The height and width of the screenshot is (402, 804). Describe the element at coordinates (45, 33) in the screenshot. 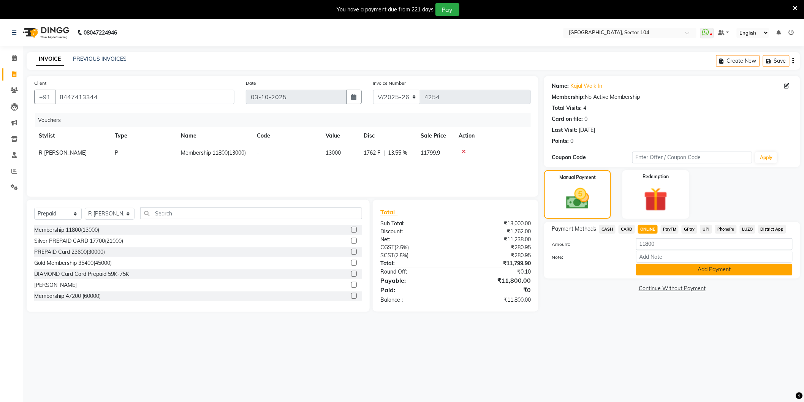

I see `img: logo` at that location.